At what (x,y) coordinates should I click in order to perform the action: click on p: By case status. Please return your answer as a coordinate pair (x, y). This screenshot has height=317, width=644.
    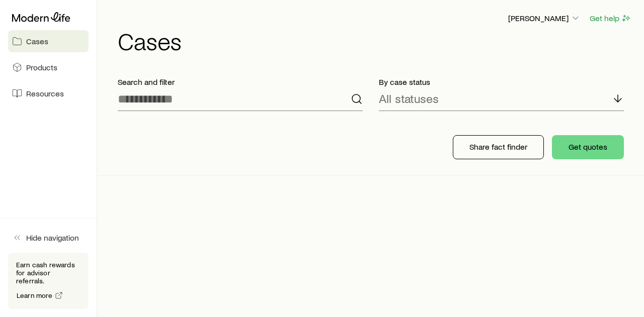
    Looking at the image, I should click on (501, 82).